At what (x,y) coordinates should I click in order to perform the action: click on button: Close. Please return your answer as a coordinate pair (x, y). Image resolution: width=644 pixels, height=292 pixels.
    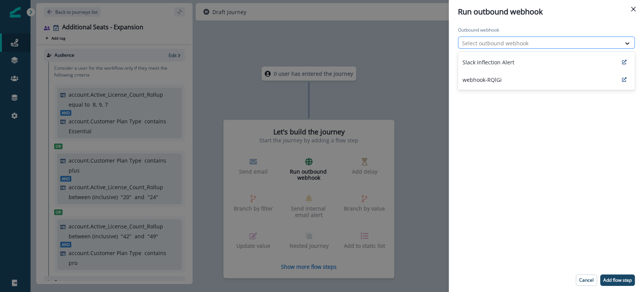
    Looking at the image, I should click on (633, 9).